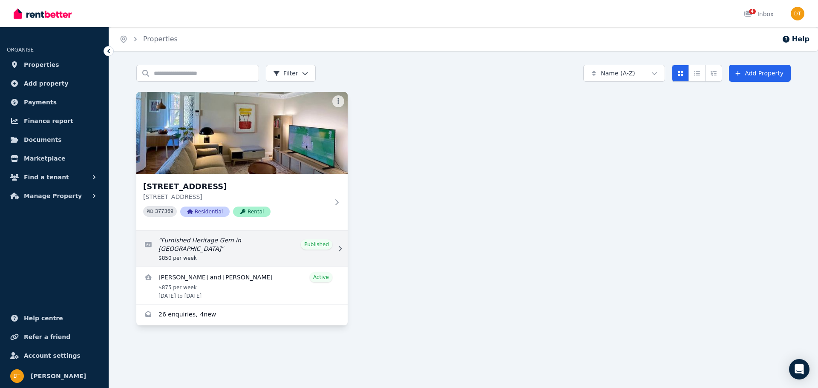  Describe the element at coordinates (148, 39) in the screenshot. I see `nav: Breadcrumb` at that location.